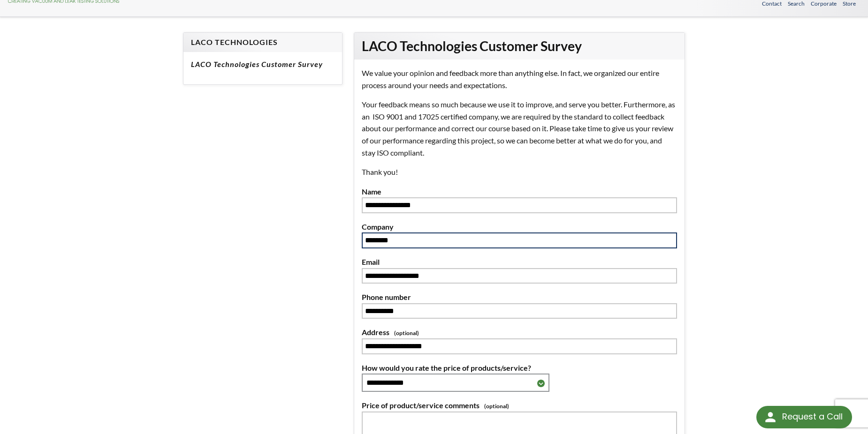 The height and width of the screenshot is (434, 868). Describe the element at coordinates (519, 368) in the screenshot. I see `label: How would you rate the price of products/service?` at that location.